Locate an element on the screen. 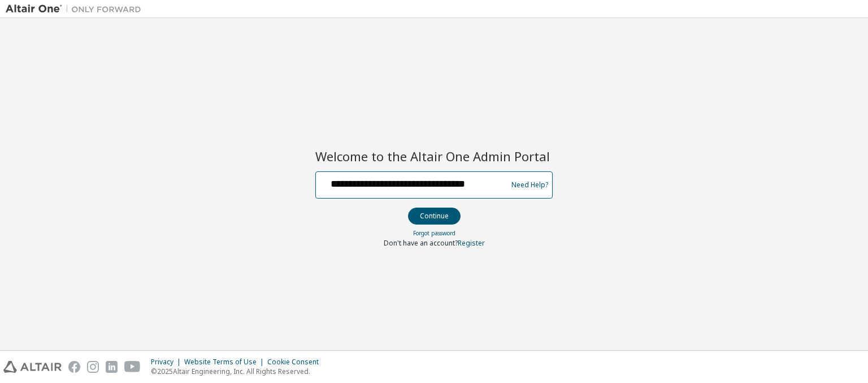 This screenshot has height=383, width=868. img: instagram.svg is located at coordinates (93, 366).